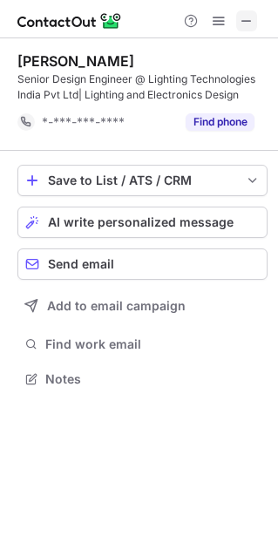  I want to click on div: Save to List / ATS / CRM, so click(142, 181).